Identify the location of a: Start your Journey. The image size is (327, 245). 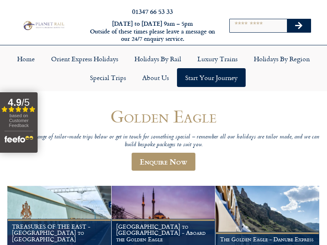
(211, 78).